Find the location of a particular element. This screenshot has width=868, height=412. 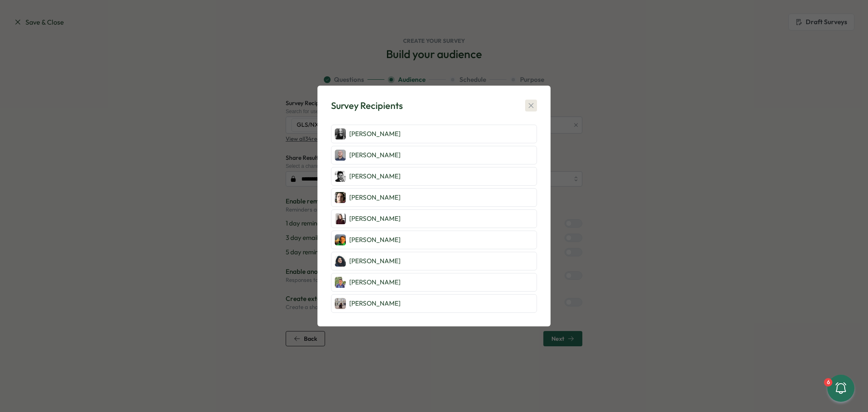

img: Sanna Tietjen is located at coordinates (340, 219).